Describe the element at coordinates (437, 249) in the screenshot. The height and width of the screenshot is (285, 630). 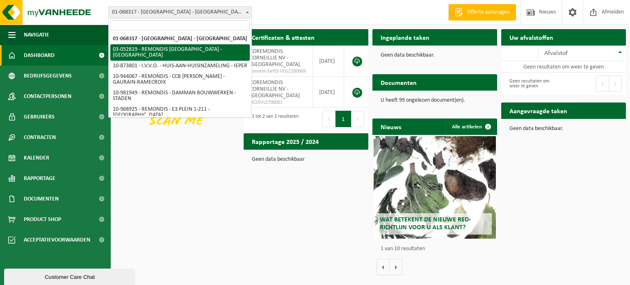
I see `p: 1 van 10 resultaten` at that location.